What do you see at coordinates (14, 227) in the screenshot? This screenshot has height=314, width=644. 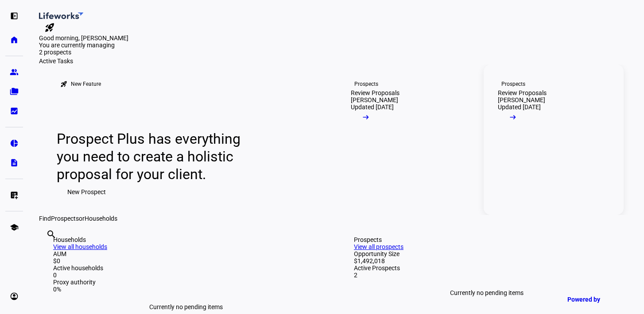 I see `eth-mat-symbol: school` at bounding box center [14, 227].